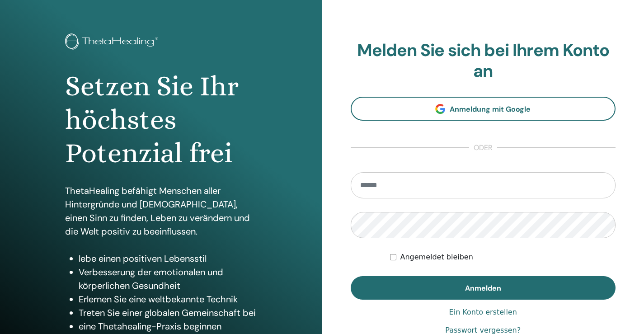 The width and height of the screenshot is (644, 334). I want to click on li: eine Thetahealing-Praxis beginnen, so click(168, 326).